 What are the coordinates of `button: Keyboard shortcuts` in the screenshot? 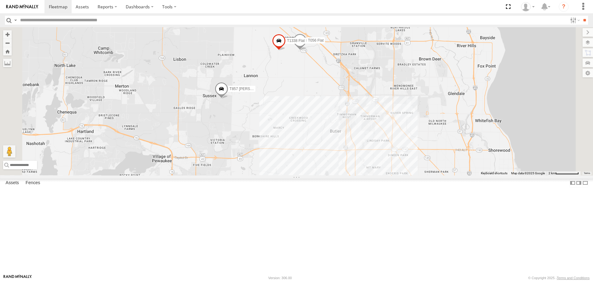 It's located at (494, 174).